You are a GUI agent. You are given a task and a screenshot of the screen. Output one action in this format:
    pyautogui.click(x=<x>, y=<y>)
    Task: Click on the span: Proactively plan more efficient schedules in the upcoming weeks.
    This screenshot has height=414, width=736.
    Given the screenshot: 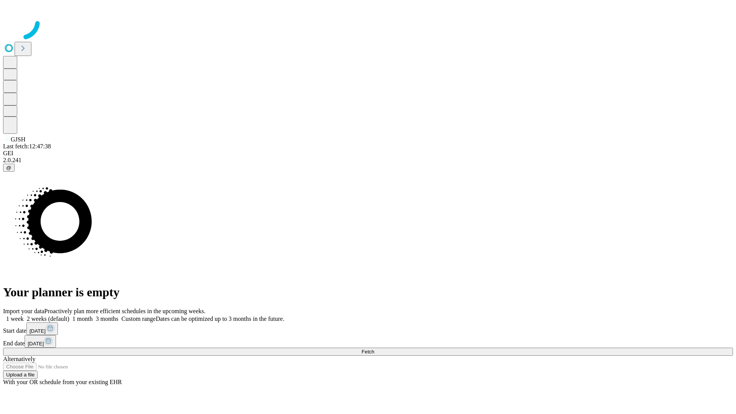 What is the action you would take?
    pyautogui.click(x=125, y=311)
    